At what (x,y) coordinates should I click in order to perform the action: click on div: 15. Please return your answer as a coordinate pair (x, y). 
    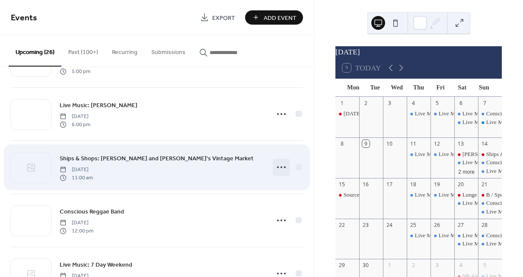
    Looking at the image, I should click on (342, 184).